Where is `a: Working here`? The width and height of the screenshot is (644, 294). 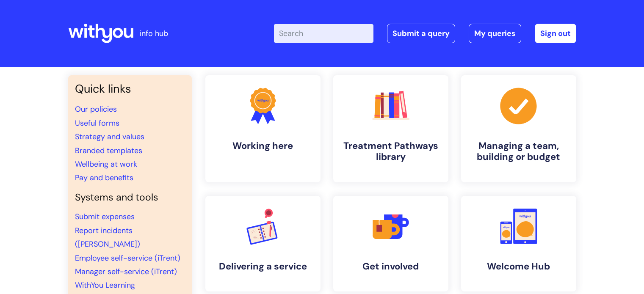 a: Working here is located at coordinates (263, 128).